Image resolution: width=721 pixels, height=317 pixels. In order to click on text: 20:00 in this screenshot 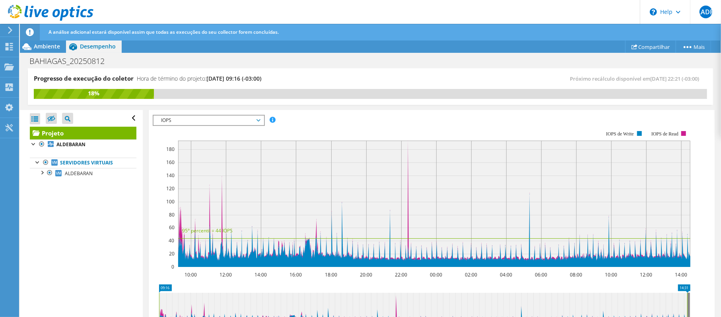, I will do `click(366, 275)`.